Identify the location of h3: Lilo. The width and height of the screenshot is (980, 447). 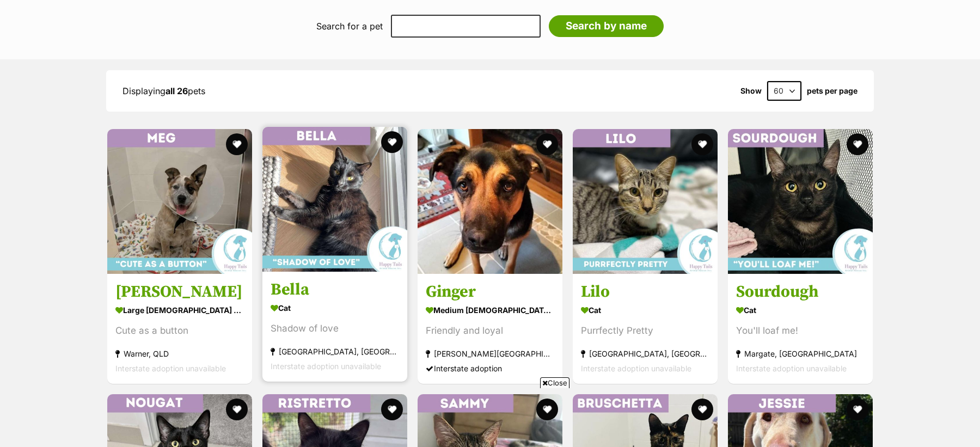
(645, 292).